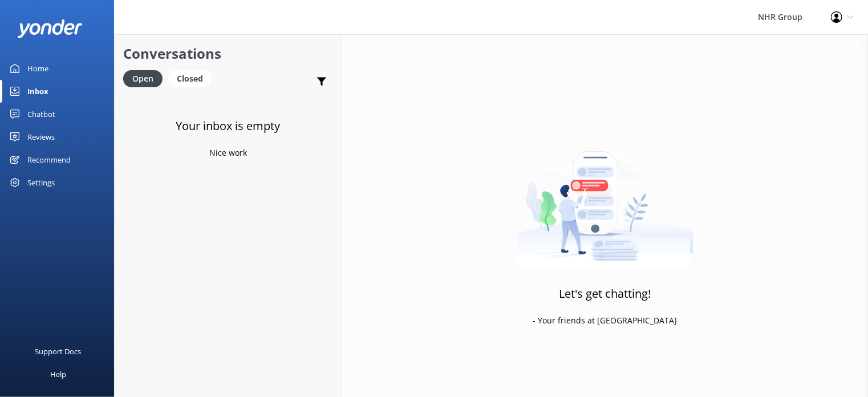 The height and width of the screenshot is (397, 868). What do you see at coordinates (37, 92) in the screenshot?
I see `div: Inbox` at bounding box center [37, 92].